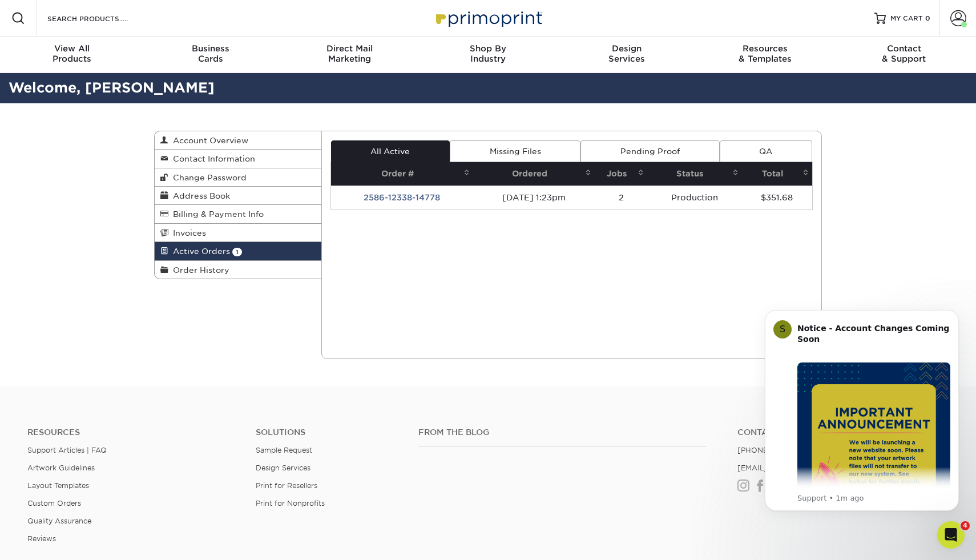 This screenshot has width=976, height=560. Describe the element at coordinates (101, 264) in the screenshot. I see `strong: 18PT French Kraft Paper` at that location.